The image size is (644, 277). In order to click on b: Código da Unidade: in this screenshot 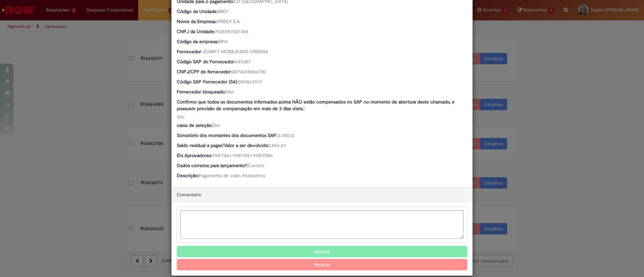, I will do `click(197, 11)`.